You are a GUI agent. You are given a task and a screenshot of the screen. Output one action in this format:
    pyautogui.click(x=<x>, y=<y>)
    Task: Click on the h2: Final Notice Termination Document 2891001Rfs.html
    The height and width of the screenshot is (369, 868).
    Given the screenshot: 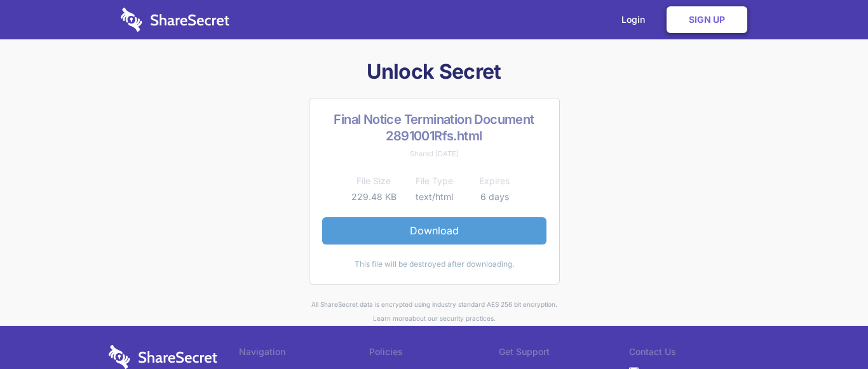 What is the action you would take?
    pyautogui.click(x=434, y=128)
    